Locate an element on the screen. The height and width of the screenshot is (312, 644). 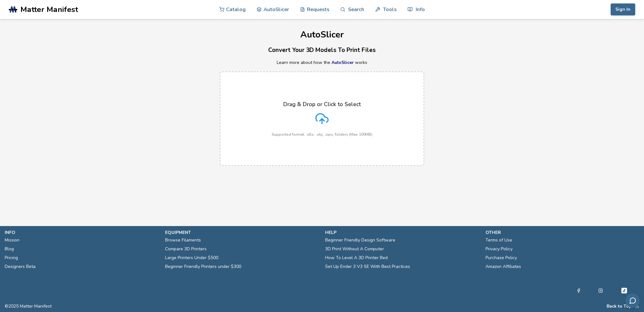
a: Amazon Affiliates is located at coordinates (503, 266).